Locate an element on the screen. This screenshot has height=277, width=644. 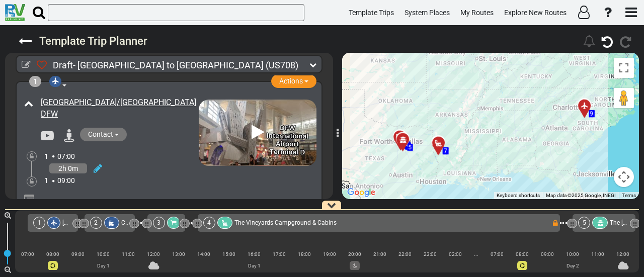
div: 2 is located at coordinates (96, 222).